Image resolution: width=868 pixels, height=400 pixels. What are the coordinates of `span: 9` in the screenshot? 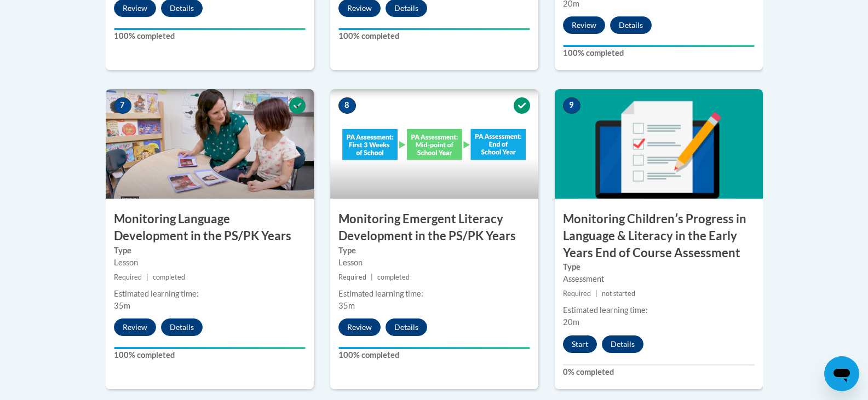 It's located at (572, 105).